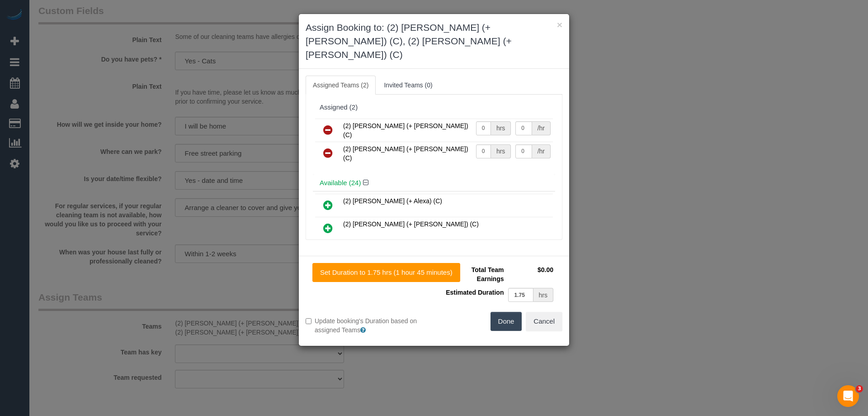 Image resolution: width=868 pixels, height=416 pixels. What do you see at coordinates (407, 85) in the screenshot?
I see `a: Invited Teams (0)` at bounding box center [407, 85].